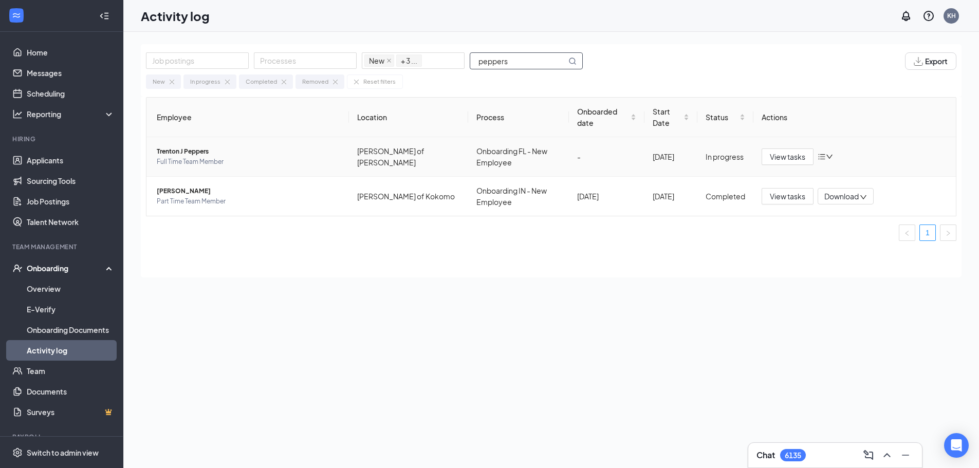 This screenshot has height=468, width=979. What do you see at coordinates (70, 160) in the screenshot?
I see `a: Applicants` at bounding box center [70, 160].